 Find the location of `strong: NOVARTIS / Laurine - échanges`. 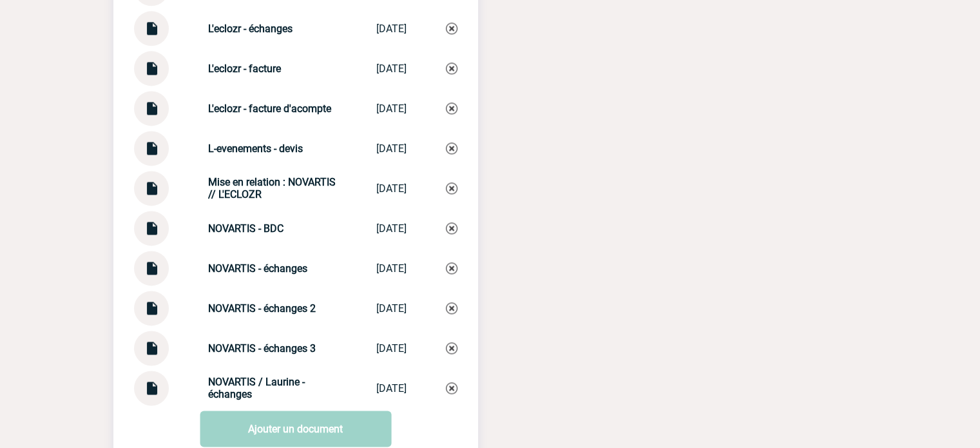

strong: NOVARTIS / Laurine - échanges is located at coordinates (256, 388).